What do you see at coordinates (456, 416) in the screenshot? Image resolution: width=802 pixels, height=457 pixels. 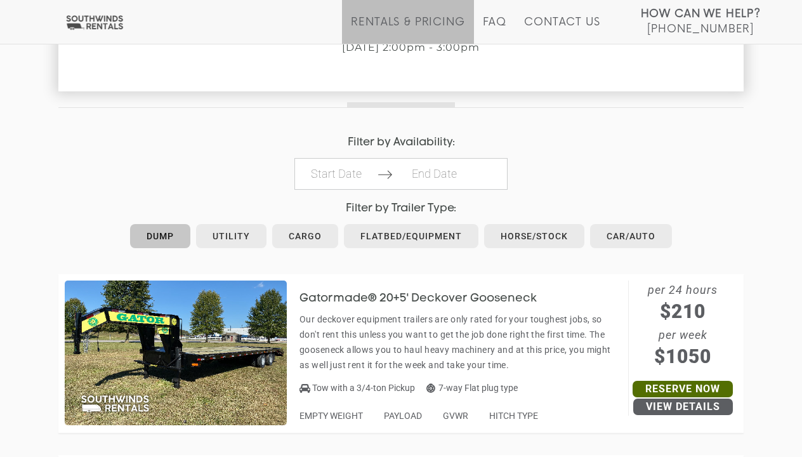 I see `span: GVWR` at bounding box center [456, 416].